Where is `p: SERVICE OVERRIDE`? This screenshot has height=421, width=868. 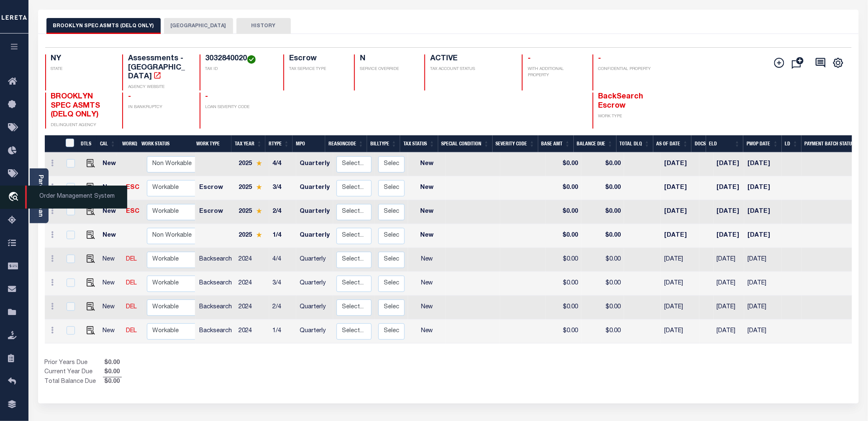 p: SERVICE OVERRIDE is located at coordinates (387, 69).